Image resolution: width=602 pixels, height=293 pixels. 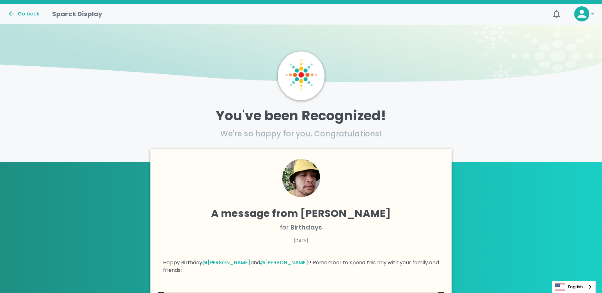 I want to click on span: Birthdays, so click(x=306, y=228).